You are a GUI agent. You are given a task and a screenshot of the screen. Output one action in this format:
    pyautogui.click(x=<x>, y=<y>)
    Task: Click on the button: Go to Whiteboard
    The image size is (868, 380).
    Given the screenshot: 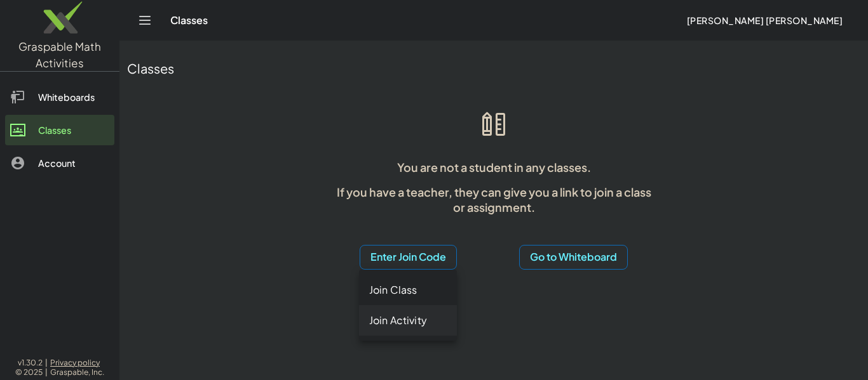 What is the action you would take?
    pyautogui.click(x=573, y=257)
    